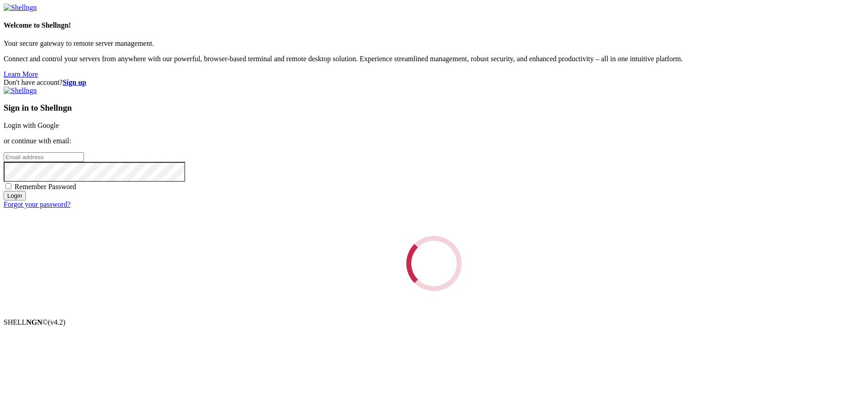 The height and width of the screenshot is (419, 868). What do you see at coordinates (75, 82) in the screenshot?
I see `strong: Sign up` at bounding box center [75, 82].